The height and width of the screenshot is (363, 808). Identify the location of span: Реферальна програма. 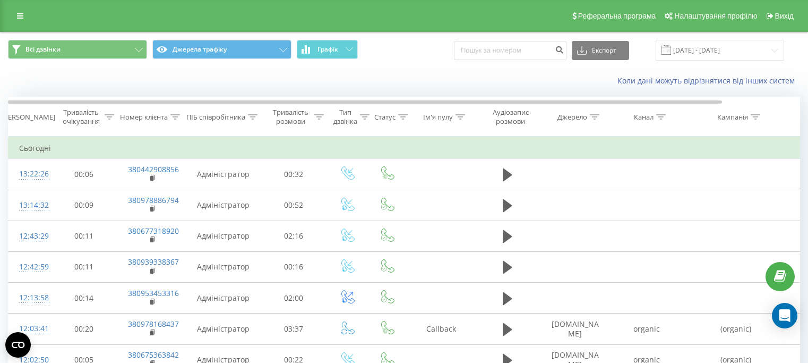
(617, 16).